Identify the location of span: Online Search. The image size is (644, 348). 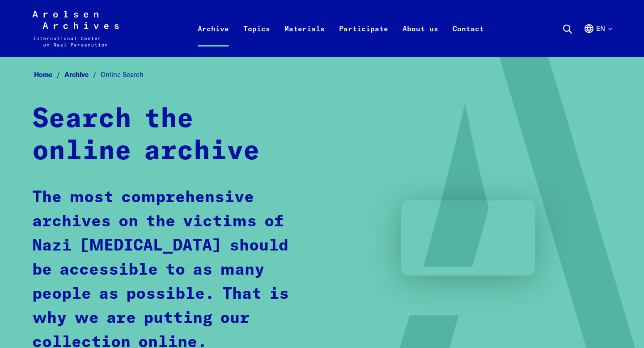
(122, 74).